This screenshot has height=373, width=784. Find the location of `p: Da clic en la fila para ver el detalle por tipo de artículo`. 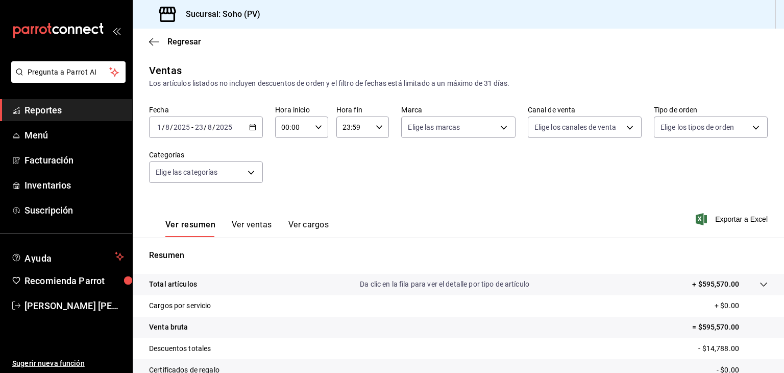

p: Da clic en la fila para ver el detalle por tipo de artículo is located at coordinates (445, 284).